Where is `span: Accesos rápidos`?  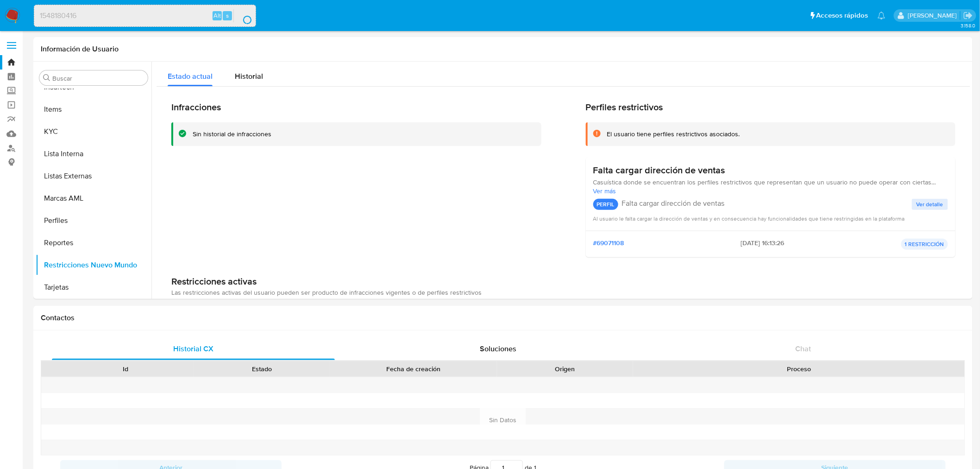
span: Accesos rápidos is located at coordinates (842, 15).